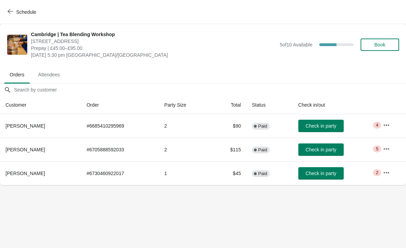 This screenshot has width=406, height=248. Describe the element at coordinates (185, 105) in the screenshot. I see `th: Party Size` at that location.